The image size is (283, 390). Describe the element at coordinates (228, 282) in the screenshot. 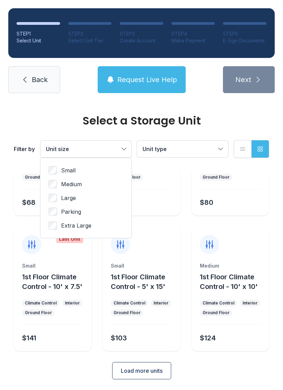

I see `span: 1st Floor Climate Control - 10' x 10'` at that location.